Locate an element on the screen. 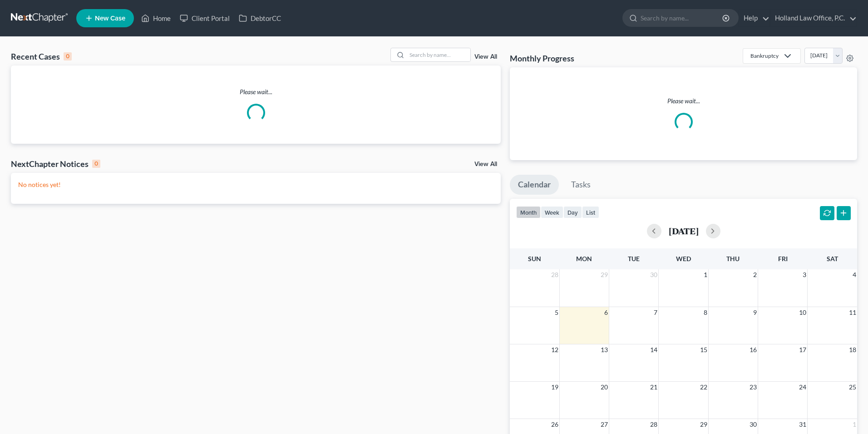  a: Help is located at coordinates (754, 18).